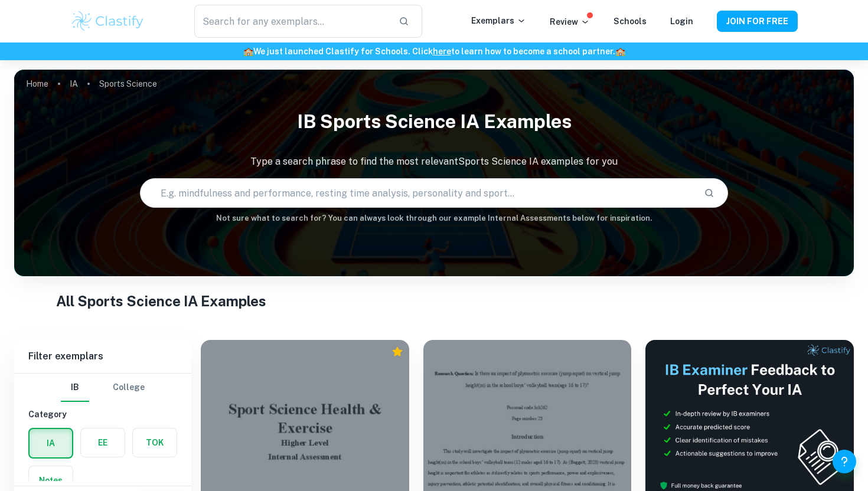  What do you see at coordinates (844, 461) in the screenshot?
I see `button: Help and Feedback` at bounding box center [844, 461].